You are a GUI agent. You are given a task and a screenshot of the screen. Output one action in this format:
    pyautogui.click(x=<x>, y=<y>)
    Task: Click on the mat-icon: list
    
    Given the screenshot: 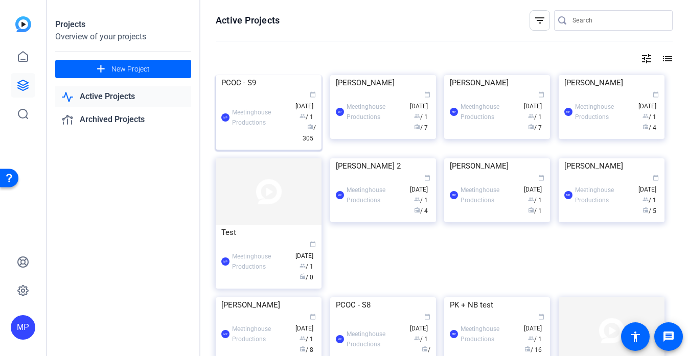 What is the action you would take?
    pyautogui.click(x=666, y=59)
    